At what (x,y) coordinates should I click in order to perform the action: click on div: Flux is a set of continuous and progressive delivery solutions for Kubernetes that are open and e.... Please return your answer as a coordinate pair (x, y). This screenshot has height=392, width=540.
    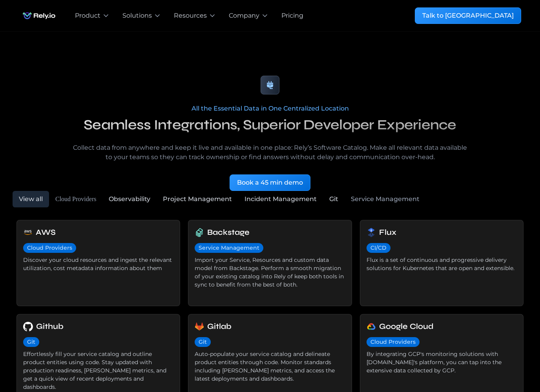
    Looking at the image, I should click on (441, 264).